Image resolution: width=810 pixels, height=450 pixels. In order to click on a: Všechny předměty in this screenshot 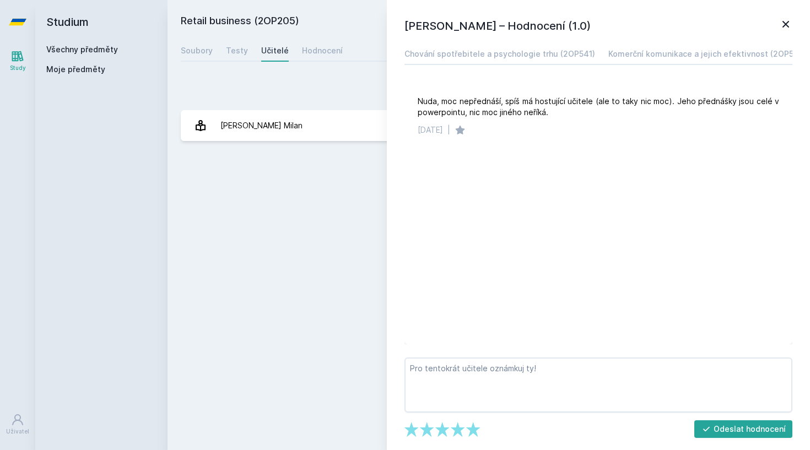, I will do `click(82, 49)`.